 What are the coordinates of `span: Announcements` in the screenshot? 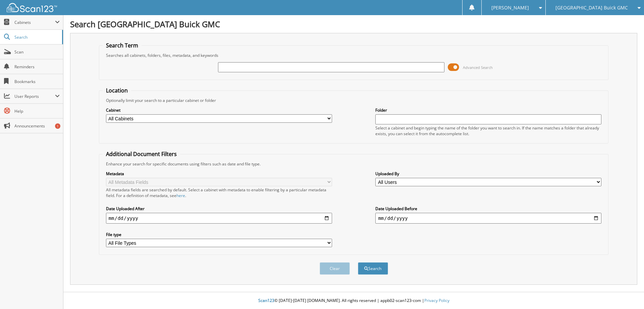 It's located at (37, 125).